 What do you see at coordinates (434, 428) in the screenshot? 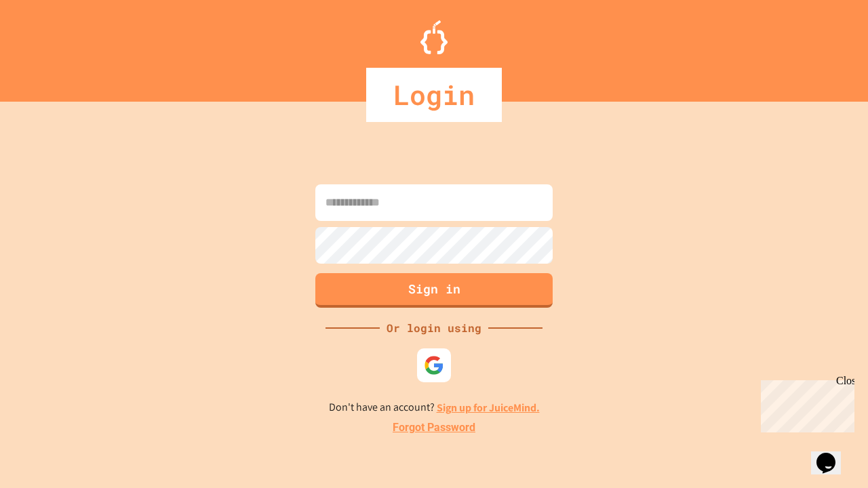
I see `a: Forgot Password` at bounding box center [434, 428].